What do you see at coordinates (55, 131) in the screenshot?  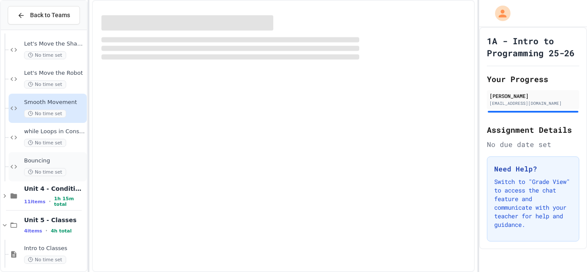 I see `span: while Loops in Console` at bounding box center [55, 131].